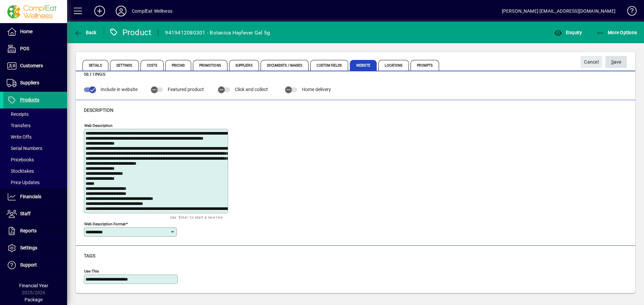 The image size is (644, 305). I want to click on app-page-header-button: Back, so click(85, 32).